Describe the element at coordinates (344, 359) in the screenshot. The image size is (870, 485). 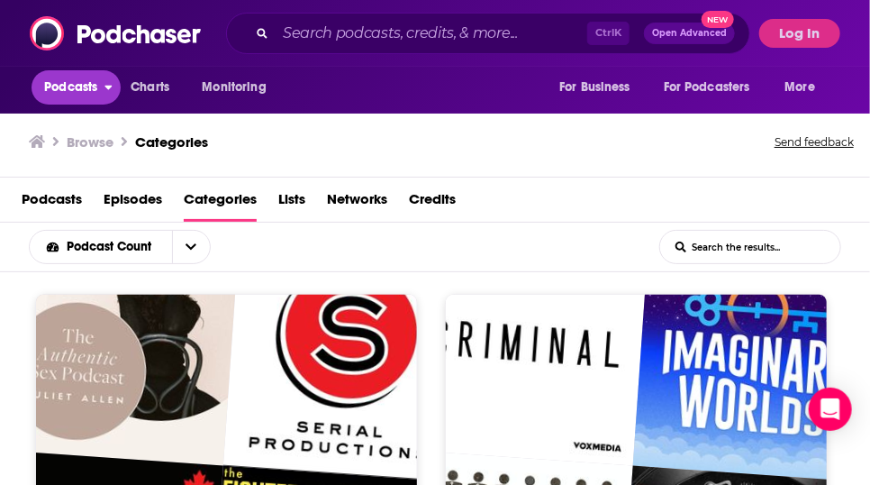
I see `img: Serial` at that location.